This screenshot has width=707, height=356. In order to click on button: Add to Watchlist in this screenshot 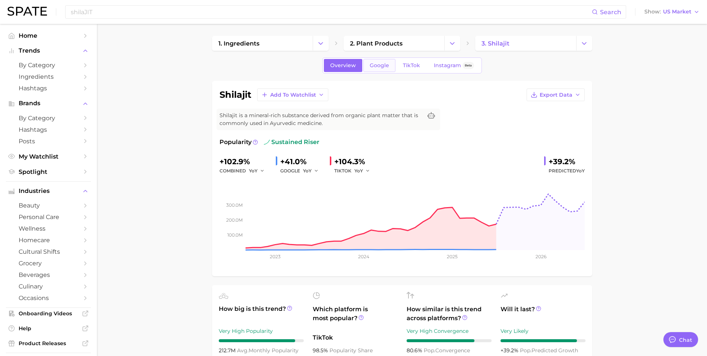, I will do `click(293, 95)`.